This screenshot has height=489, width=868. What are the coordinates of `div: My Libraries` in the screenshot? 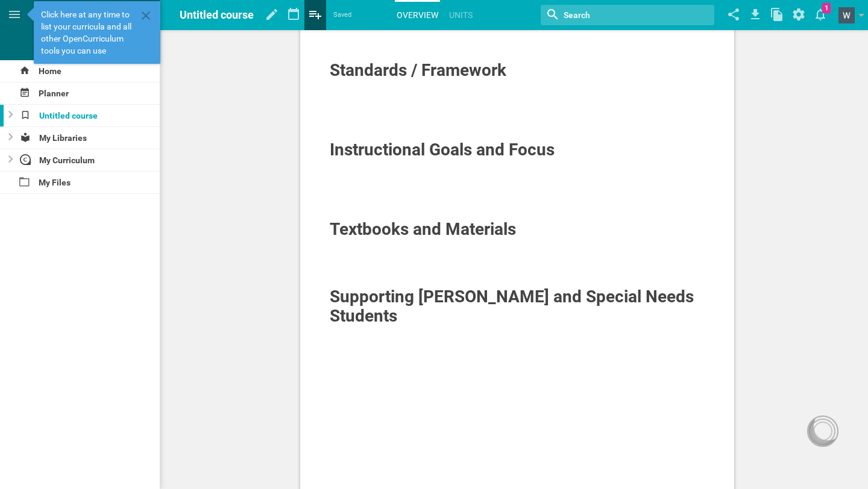 It's located at (88, 138).